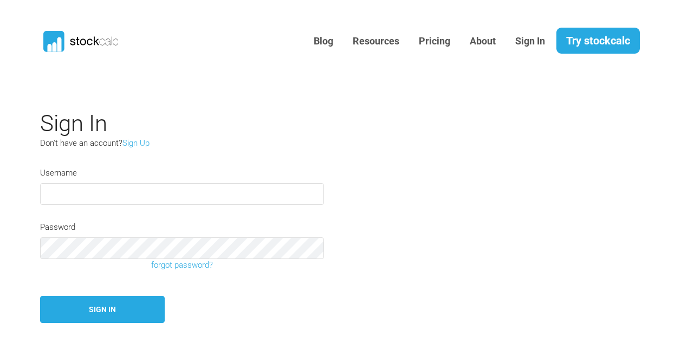  I want to click on a: Try stockcalc, so click(598, 41).